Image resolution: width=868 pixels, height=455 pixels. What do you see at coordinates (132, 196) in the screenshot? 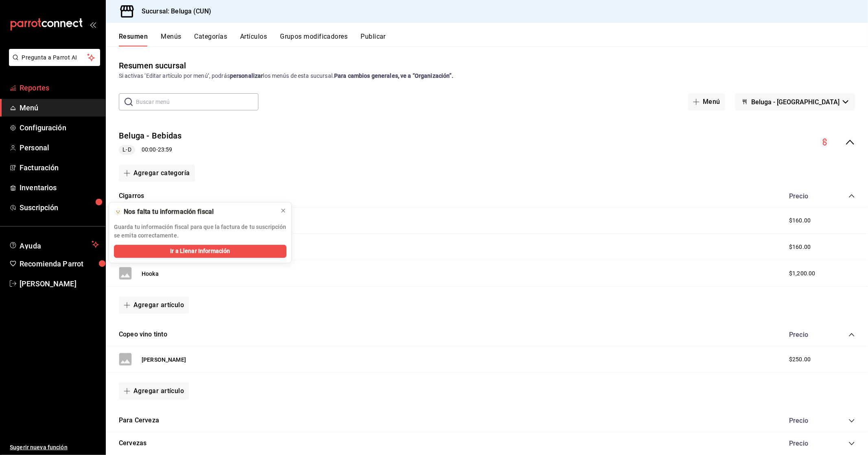
I see `button: Cigarros` at bounding box center [132, 196].